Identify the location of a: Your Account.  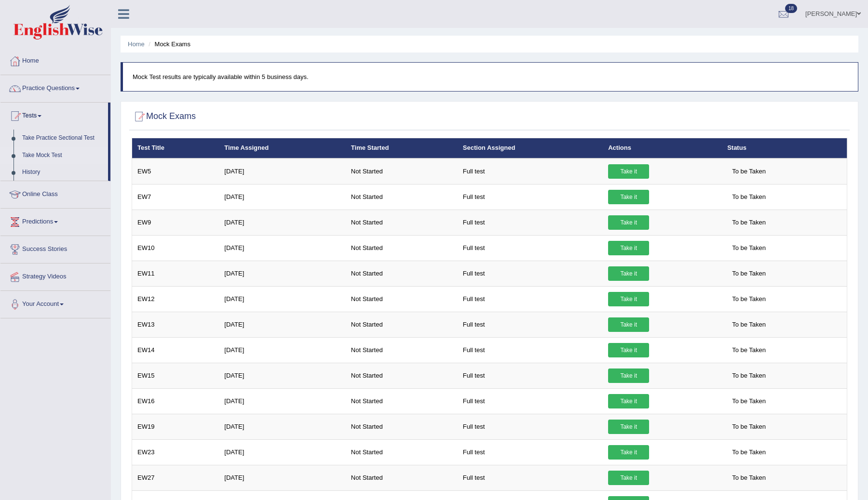
(56, 303).